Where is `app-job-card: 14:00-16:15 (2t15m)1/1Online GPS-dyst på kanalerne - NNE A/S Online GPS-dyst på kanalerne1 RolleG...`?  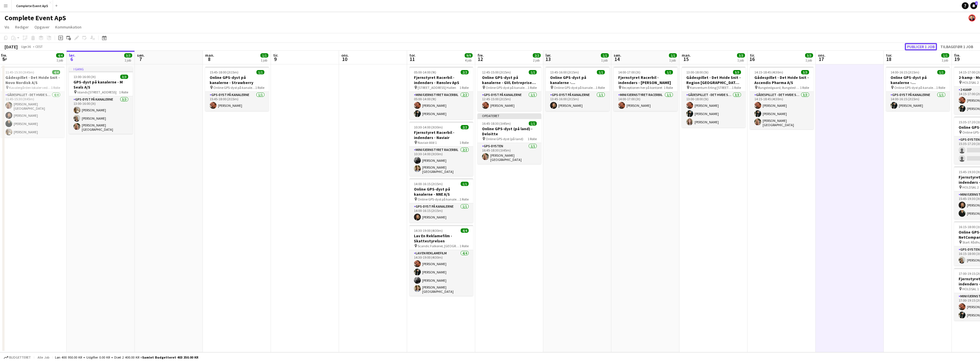 app-job-card: 14:00-16:15 (2t15m)1/1Online GPS-dyst på kanalerne - NNE A/S Online GPS-dyst på kanalerne1 RolleG... is located at coordinates (441, 201).